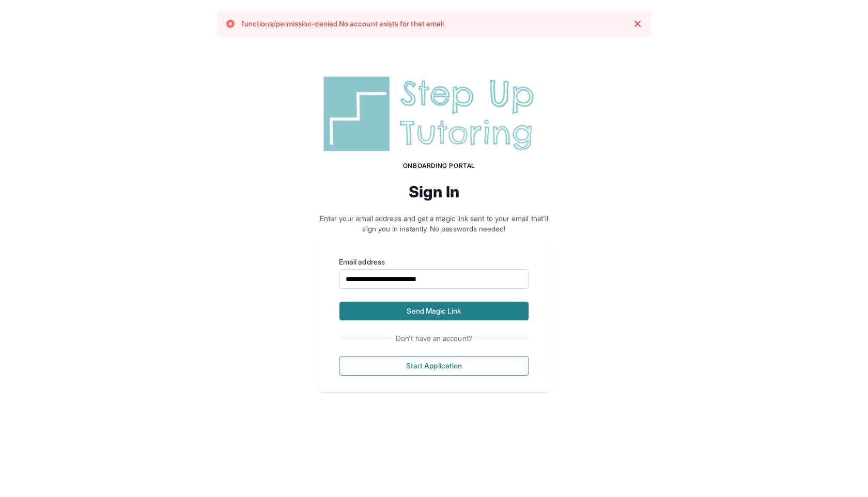  Describe the element at coordinates (434, 338) in the screenshot. I see `span: Don't have an account?` at that location.